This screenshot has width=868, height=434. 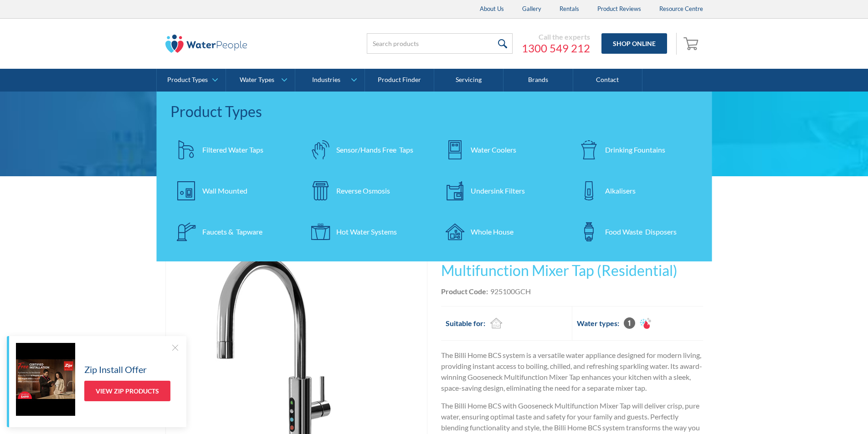 I want to click on a: 1300 549 212, so click(x=556, y=48).